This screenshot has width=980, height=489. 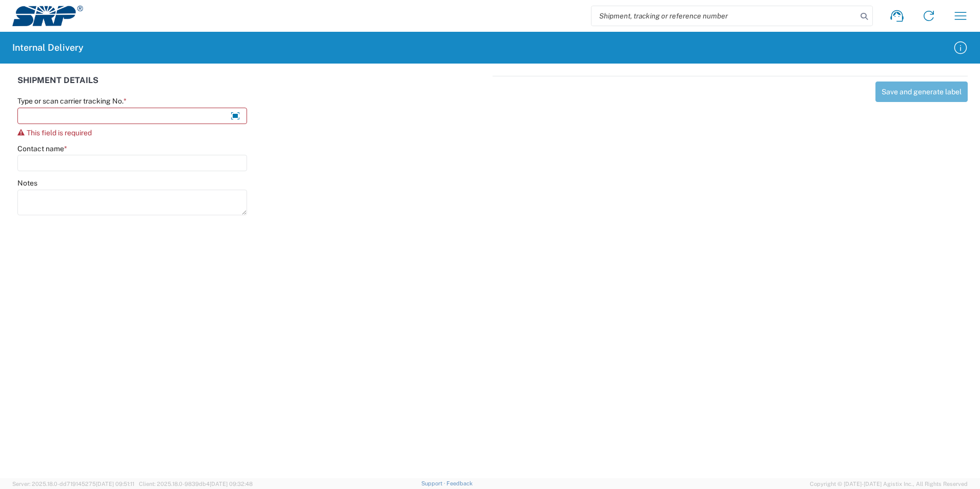 What do you see at coordinates (73, 483) in the screenshot?
I see `span: Server: 2025.18.0-dd719145275` at bounding box center [73, 483].